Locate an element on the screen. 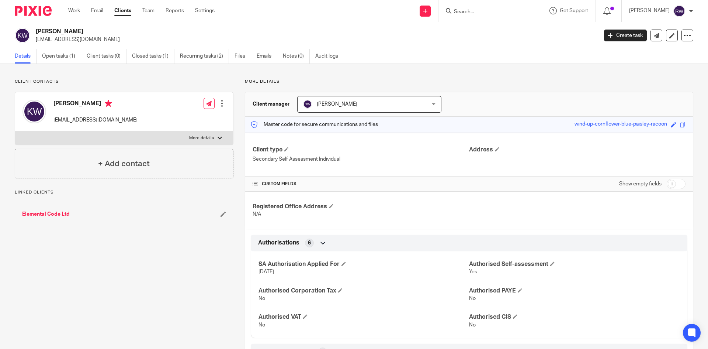 The height and width of the screenshot is (349, 708). i: Primary is located at coordinates (108, 103).